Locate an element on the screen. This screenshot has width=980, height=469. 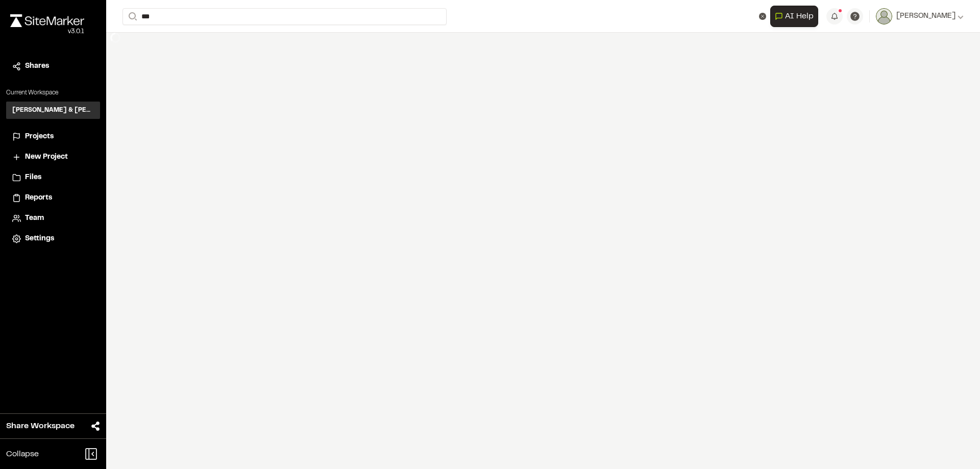
img: User is located at coordinates (884, 17).